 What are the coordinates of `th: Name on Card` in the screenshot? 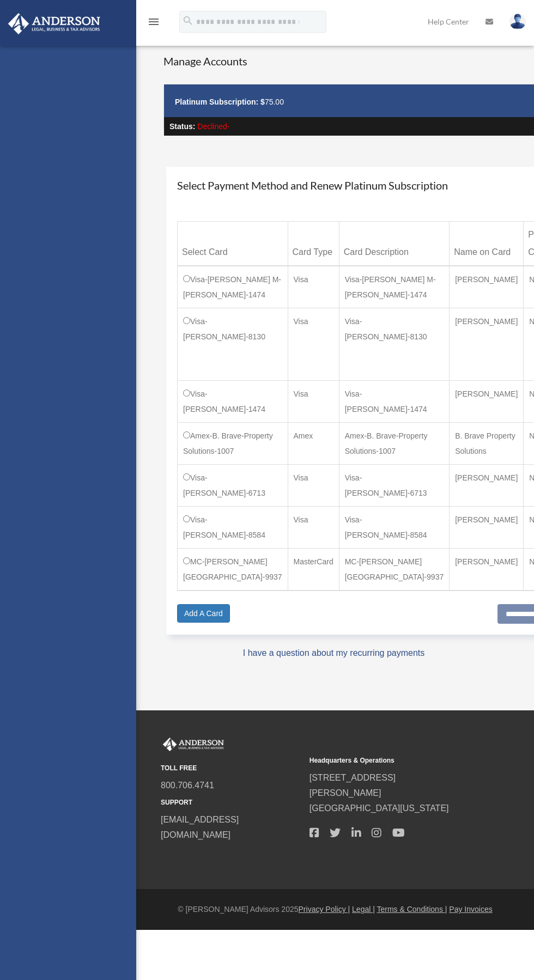 It's located at (486, 244).